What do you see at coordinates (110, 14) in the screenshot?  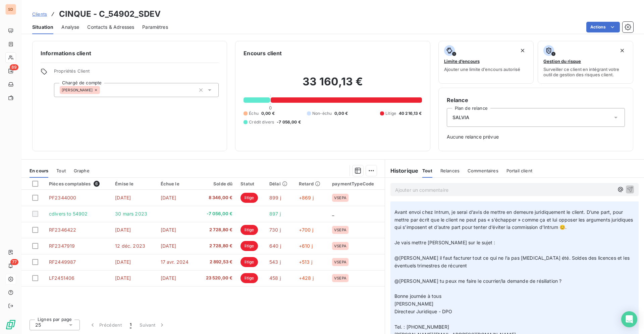 I see `h3: CINQUE - C_54902_SDEV` at bounding box center [110, 14].